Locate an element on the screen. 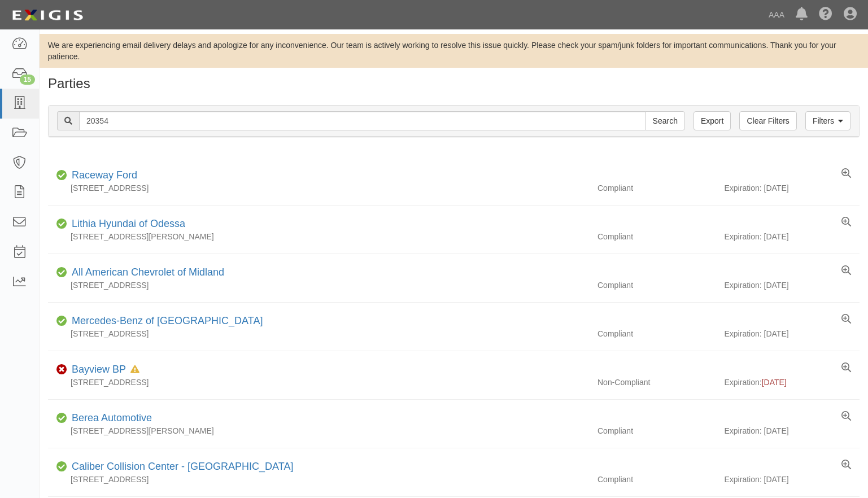  div: We are experiencing email delivery delays and apologize for any inconvenience. Our team is active... is located at coordinates (454, 51).